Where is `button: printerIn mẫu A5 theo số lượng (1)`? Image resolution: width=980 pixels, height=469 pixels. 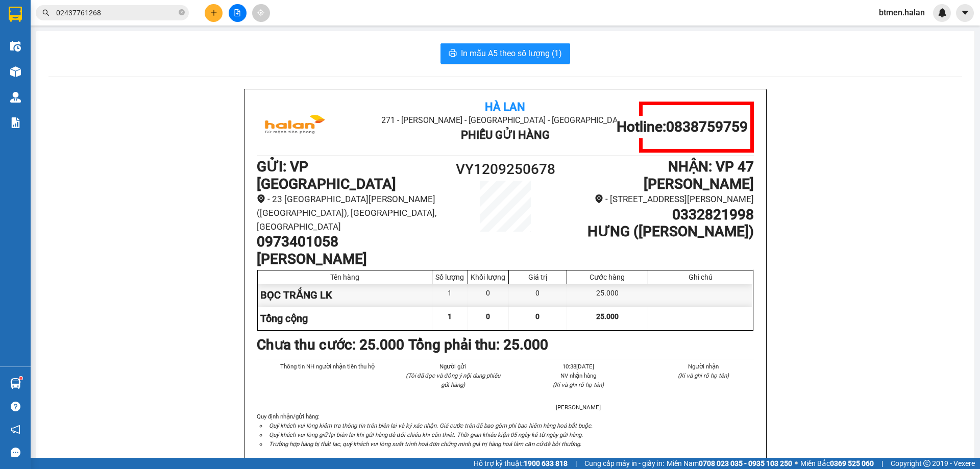 button: printerIn mẫu A5 theo số lượng (1) is located at coordinates (505, 54).